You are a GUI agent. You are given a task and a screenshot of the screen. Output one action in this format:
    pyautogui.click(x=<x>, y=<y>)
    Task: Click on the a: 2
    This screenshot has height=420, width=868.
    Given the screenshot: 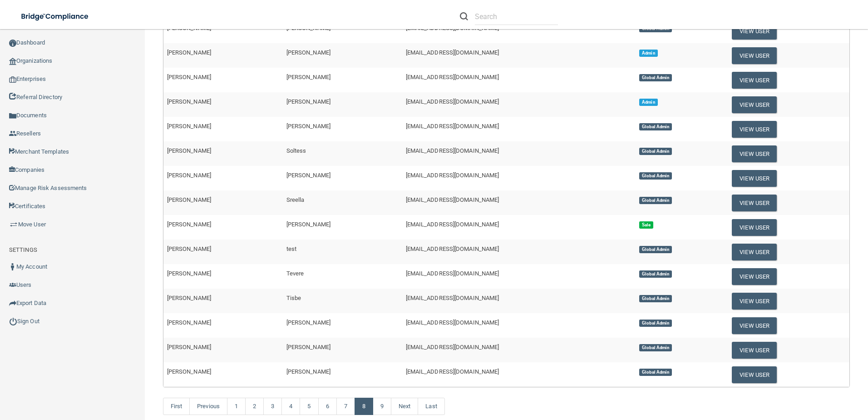 What is the action you would take?
    pyautogui.click(x=254, y=406)
    